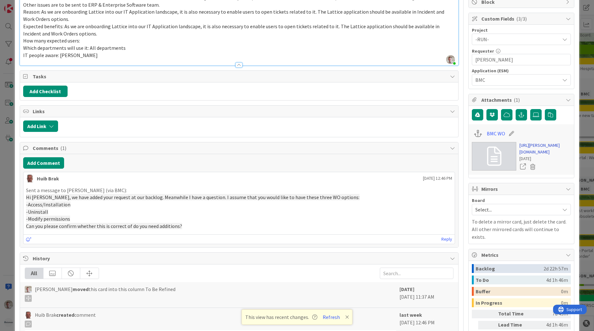 The image size is (594, 331). What do you see at coordinates (450, 60) in the screenshot?
I see `img: e240dyeMCXgl8MSCC3KbjoRZrAa6nczt.jpg` at bounding box center [450, 60].